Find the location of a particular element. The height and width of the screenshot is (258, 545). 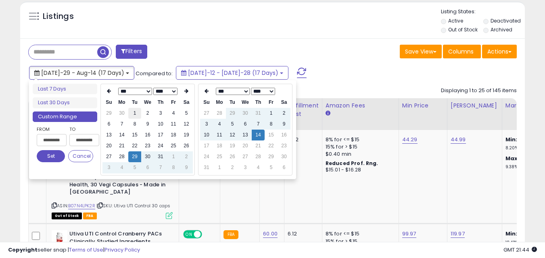

td: 25 is located at coordinates (173, 146).